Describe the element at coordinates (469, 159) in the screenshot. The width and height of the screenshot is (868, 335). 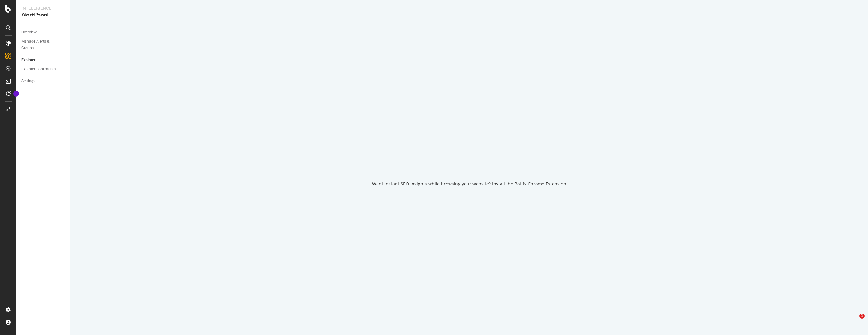
I see `div: animation` at that location.